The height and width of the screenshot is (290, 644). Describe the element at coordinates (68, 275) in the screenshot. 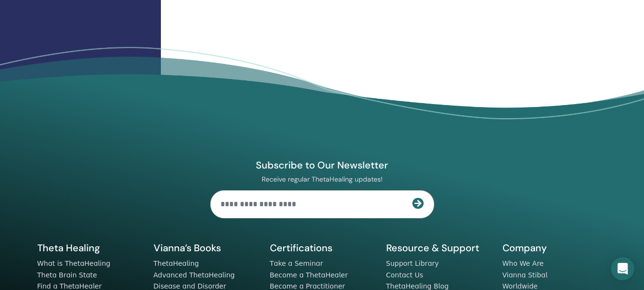

I see `a: Theta Brain State` at that location.